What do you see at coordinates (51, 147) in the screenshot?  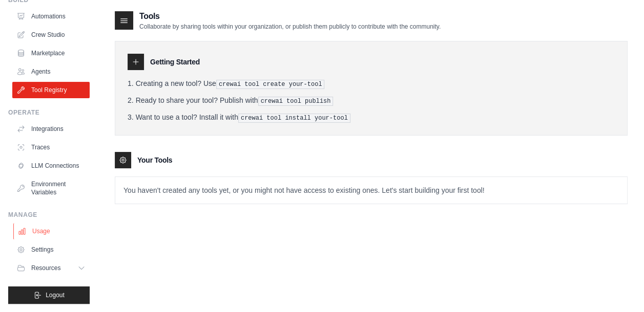 I see `a: Traces` at bounding box center [51, 147].